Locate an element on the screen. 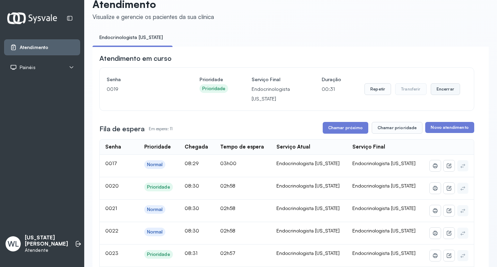  span: 0021 is located at coordinates (111, 208).